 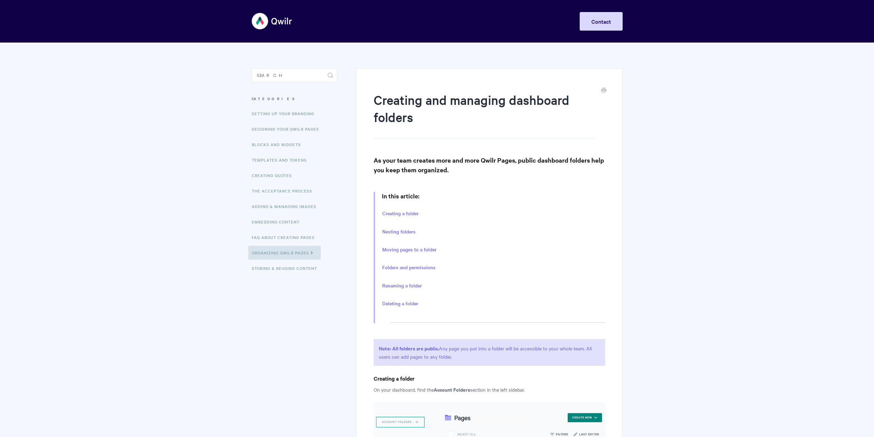 What do you see at coordinates (484, 114) in the screenshot?
I see `h1: Creating and managing dashboard folders` at bounding box center [484, 114].